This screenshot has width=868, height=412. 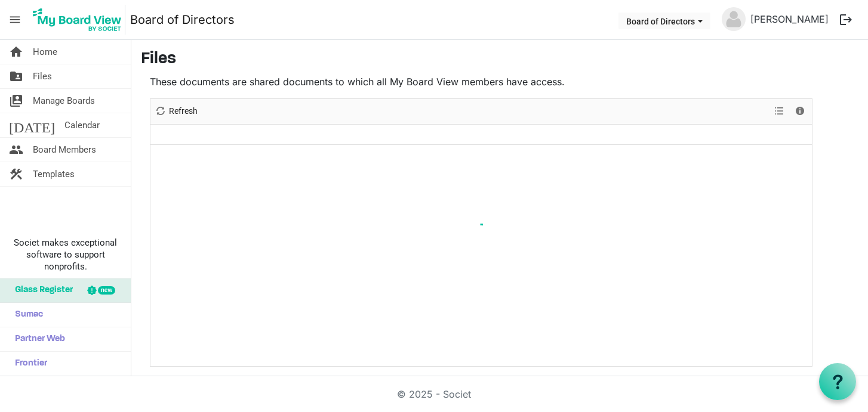 I want to click on span: Home, so click(x=45, y=52).